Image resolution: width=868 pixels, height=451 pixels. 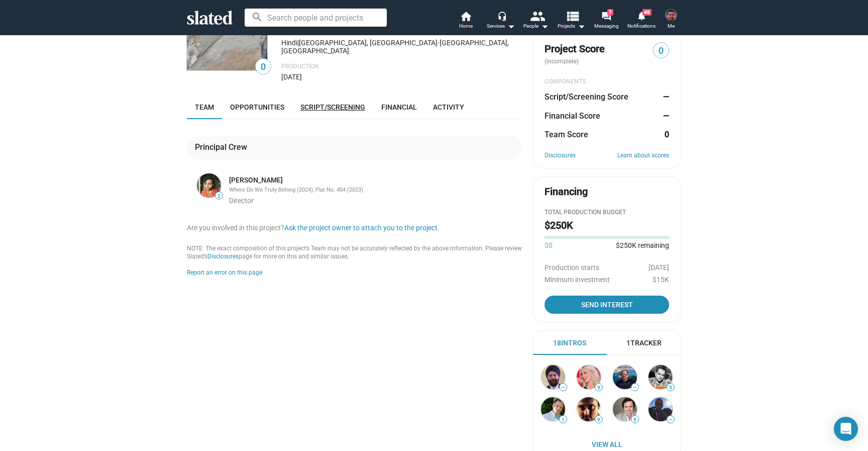 I want to click on div: NOTE: The exact composition of this project’s Team may not be accurately reflected by the above i..., so click(x=355, y=253).